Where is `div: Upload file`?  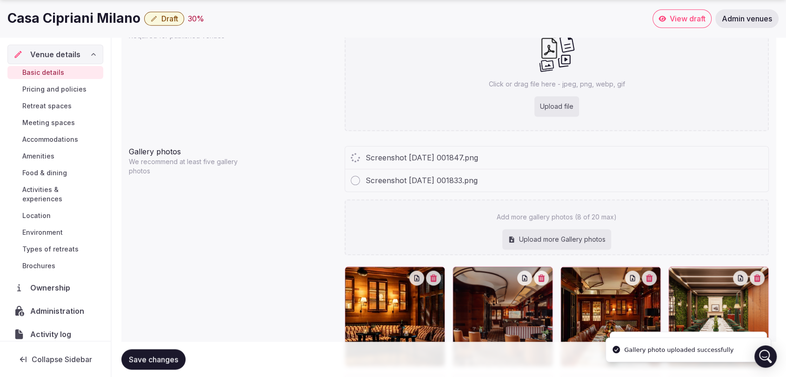
div: Upload file is located at coordinates (557, 107).